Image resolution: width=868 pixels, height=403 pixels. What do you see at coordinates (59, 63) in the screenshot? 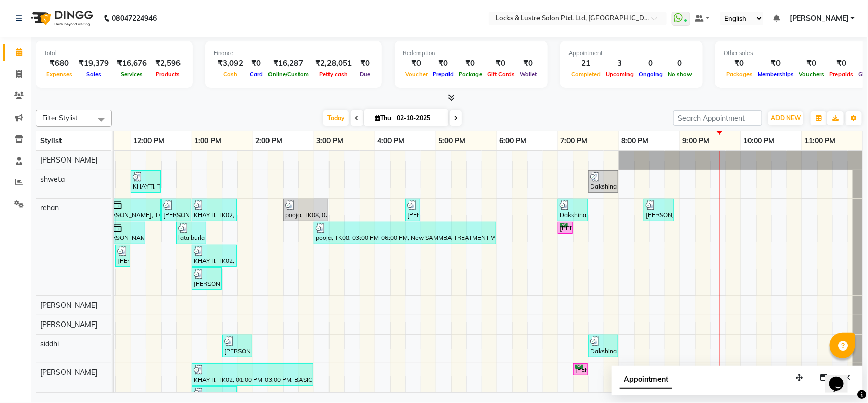
I see `div: ₹680` at bounding box center [59, 63].